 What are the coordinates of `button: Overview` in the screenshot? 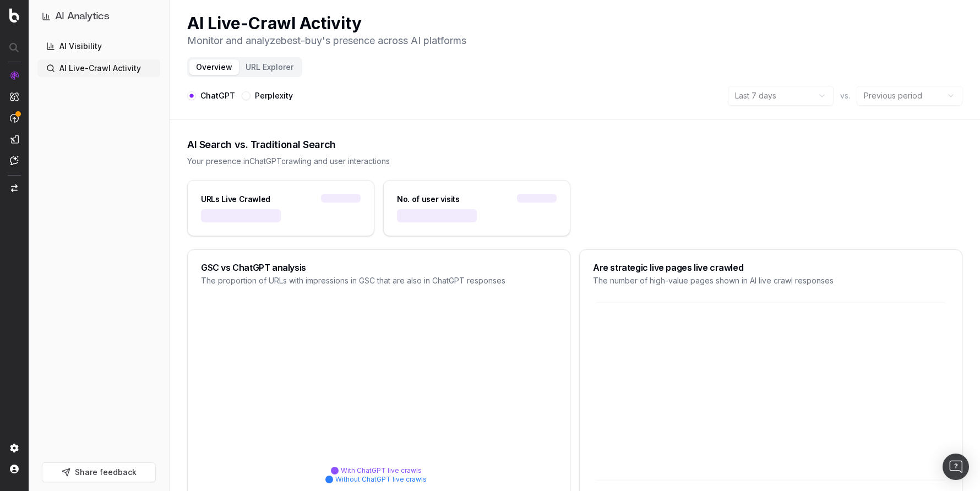 It's located at (214, 67).